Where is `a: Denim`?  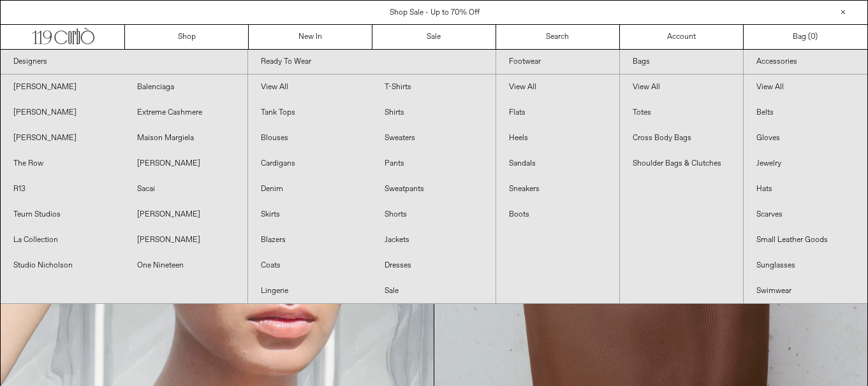
a: Denim is located at coordinates (310, 189).